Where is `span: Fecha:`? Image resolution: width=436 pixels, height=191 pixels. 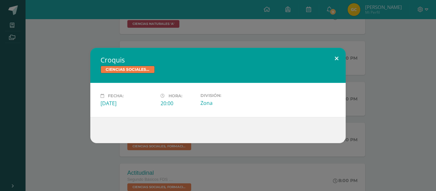
span: Fecha: is located at coordinates (116, 96).